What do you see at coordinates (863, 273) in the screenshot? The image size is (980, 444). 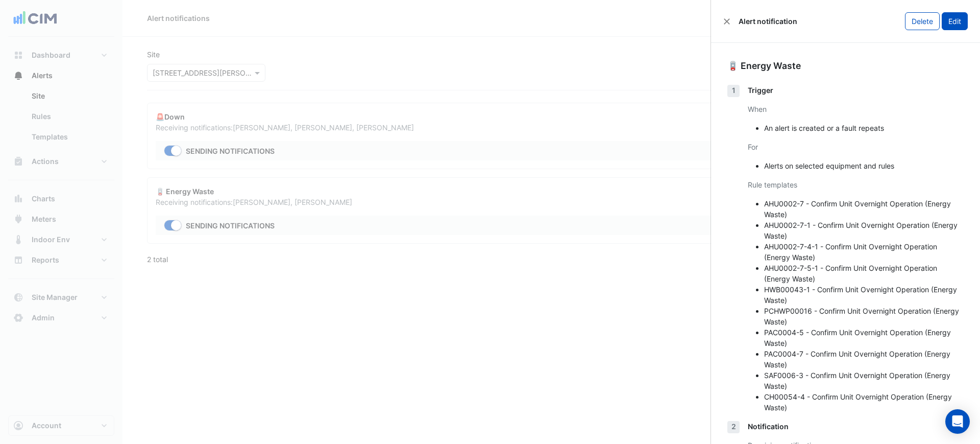 I see `li: AHU0002-7-5-1 - Confirm Unit Overnight Operation (Energy Waste)` at bounding box center [863, 273].